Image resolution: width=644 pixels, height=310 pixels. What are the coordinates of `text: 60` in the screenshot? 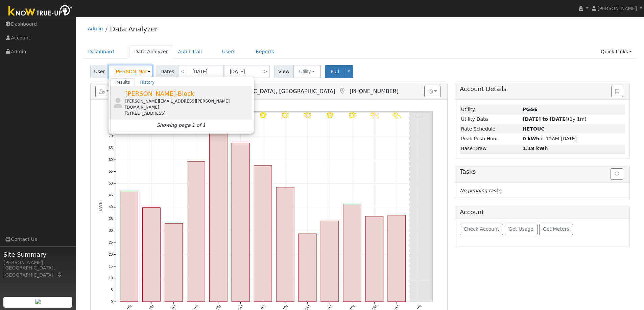 It's located at (111, 160).